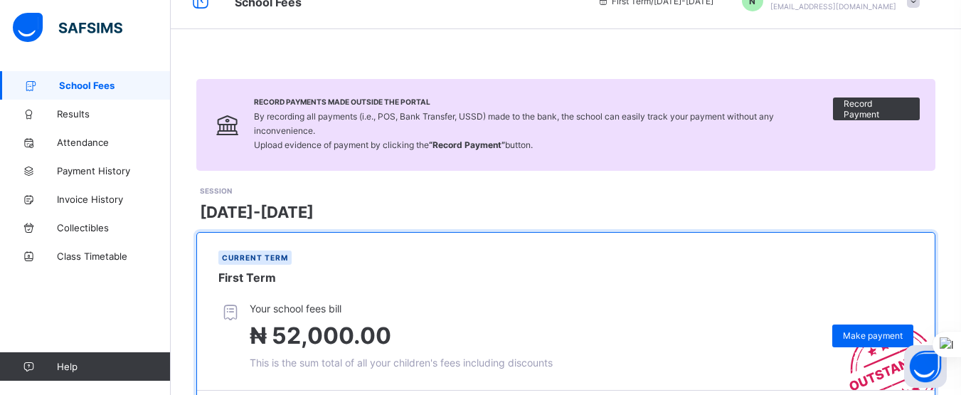 Image resolution: width=961 pixels, height=395 pixels. I want to click on b: “Record Payment”, so click(466, 144).